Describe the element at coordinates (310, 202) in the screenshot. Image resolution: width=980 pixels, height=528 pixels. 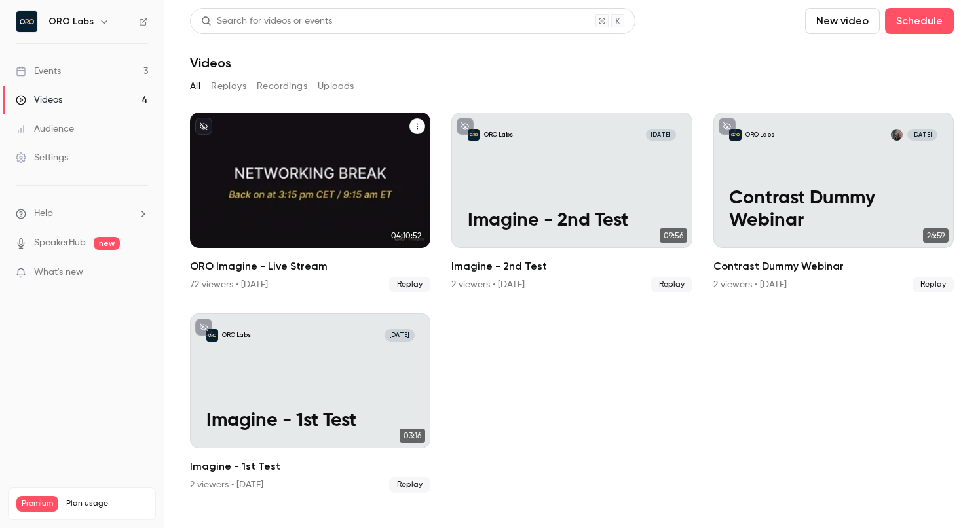
I see `li: ORO Imagine - Live Stream` at that location.